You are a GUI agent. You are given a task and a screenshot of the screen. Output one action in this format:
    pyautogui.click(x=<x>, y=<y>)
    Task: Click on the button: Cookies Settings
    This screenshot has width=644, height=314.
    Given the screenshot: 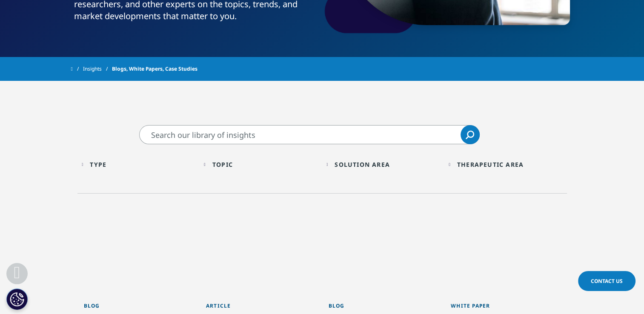 What is the action you would take?
    pyautogui.click(x=17, y=299)
    